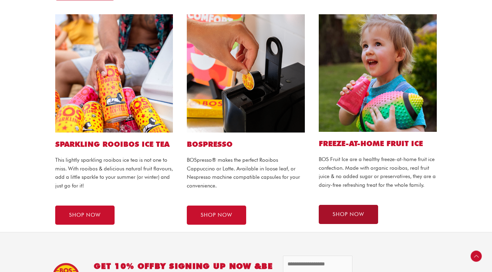 This screenshot has width=492, height=272. Describe the element at coordinates (378, 143) in the screenshot. I see `h2: FREEZE-AT-HOME FRUIT ICE` at that location.